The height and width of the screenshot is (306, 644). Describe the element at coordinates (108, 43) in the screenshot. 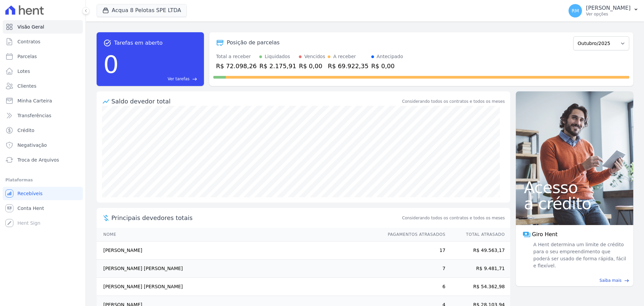

I see `span: task_alt` at that location.